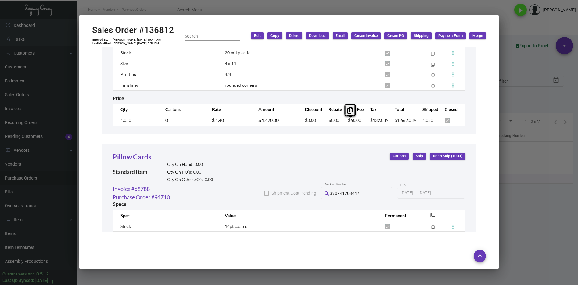 This screenshot has height=285, width=578. I want to click on button: Copy, so click(275, 36).